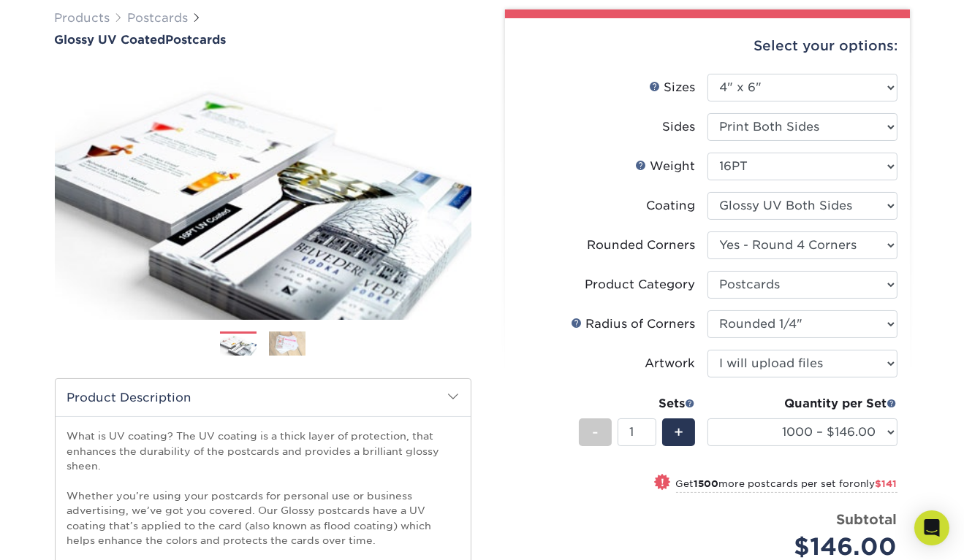 This screenshot has width=964, height=560. What do you see at coordinates (672, 88) in the screenshot?
I see `div: Sizes` at bounding box center [672, 88].